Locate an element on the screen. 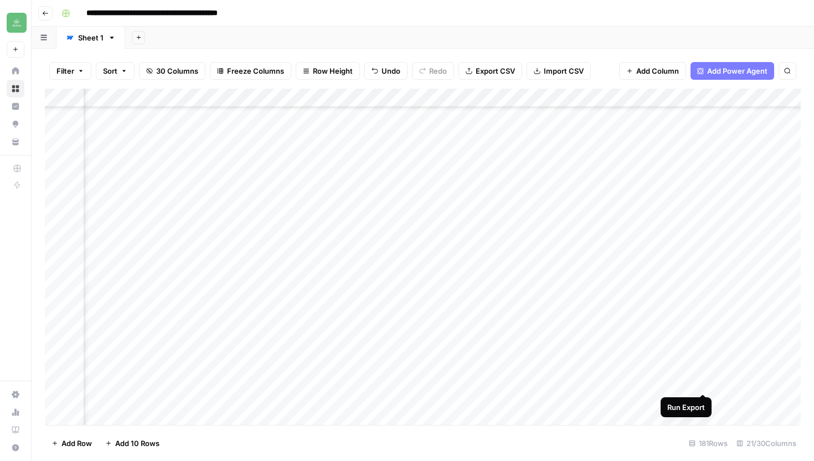 This screenshot has height=461, width=814. span: Undo is located at coordinates (391, 71).